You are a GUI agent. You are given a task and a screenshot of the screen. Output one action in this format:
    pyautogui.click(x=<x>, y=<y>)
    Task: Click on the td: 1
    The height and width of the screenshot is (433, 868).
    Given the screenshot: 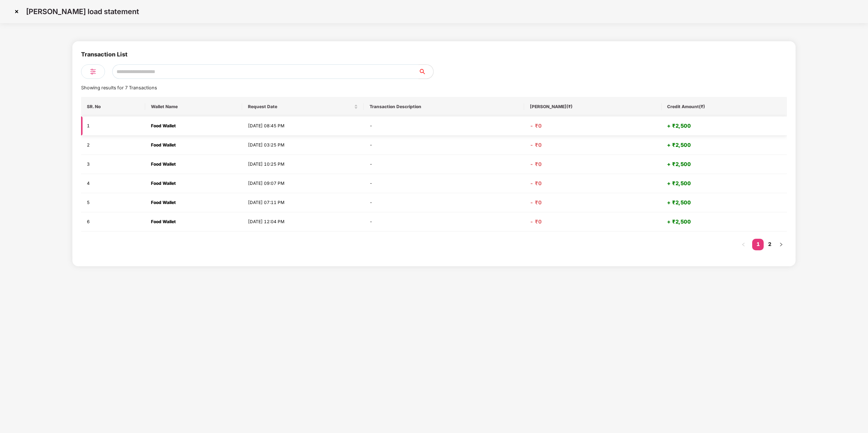 What is the action you would take?
    pyautogui.click(x=113, y=126)
    